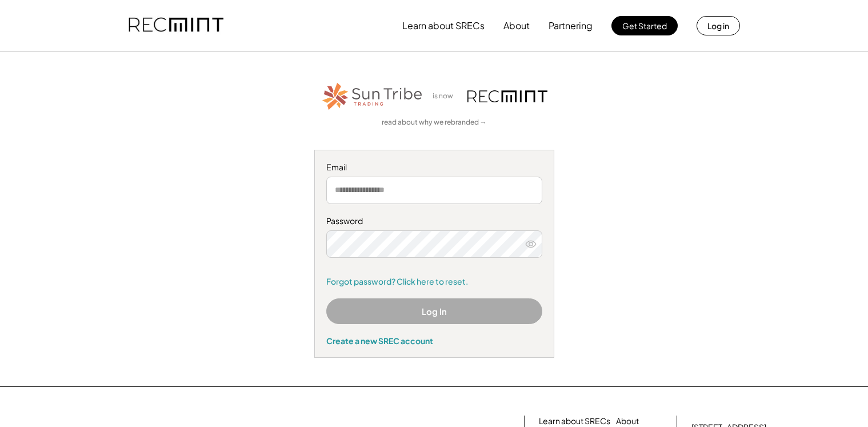 The image size is (868, 427). I want to click on button: Partnering, so click(570, 26).